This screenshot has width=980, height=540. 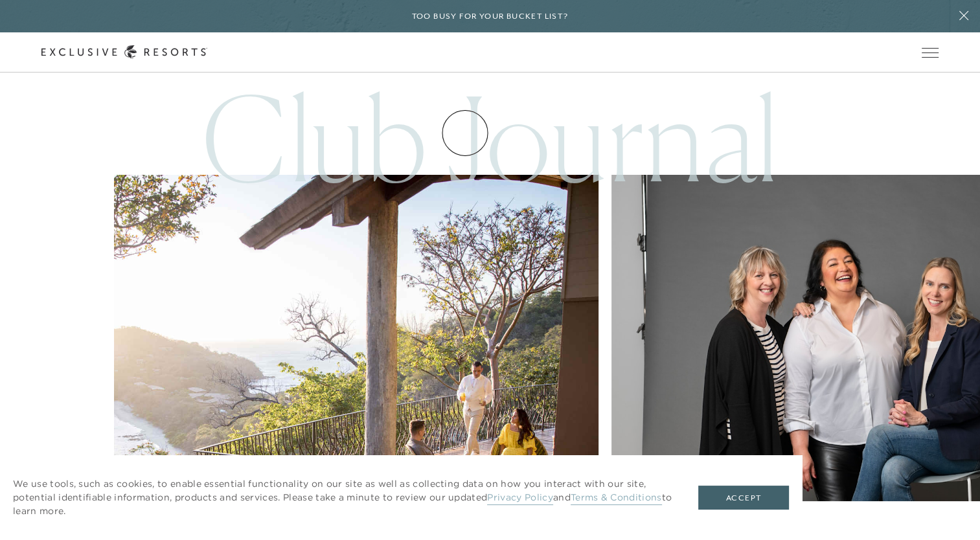 I want to click on button: Open navigation, so click(x=930, y=52).